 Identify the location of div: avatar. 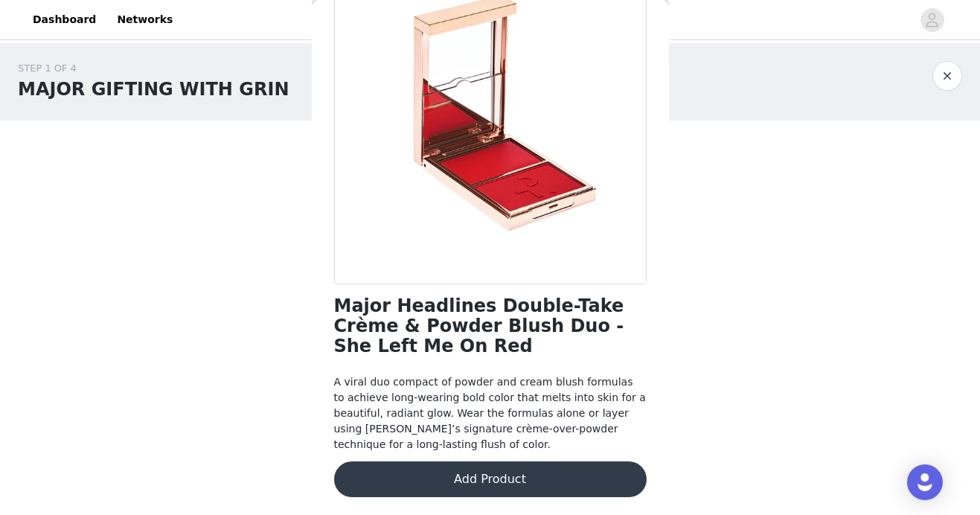
(932, 20).